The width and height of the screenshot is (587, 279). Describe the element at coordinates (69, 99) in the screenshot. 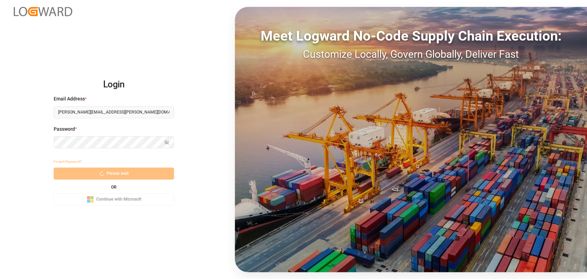

I see `span: Email Address` at that location.